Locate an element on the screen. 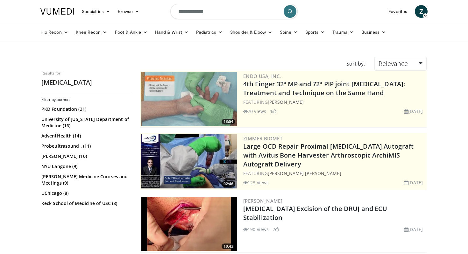 This screenshot has width=468, height=254. a: Specialties is located at coordinates (96, 11).